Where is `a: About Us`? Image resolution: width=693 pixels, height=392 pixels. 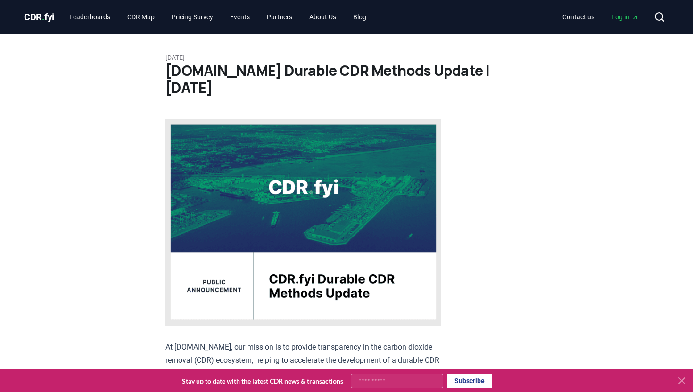
a: About Us is located at coordinates (322, 17).